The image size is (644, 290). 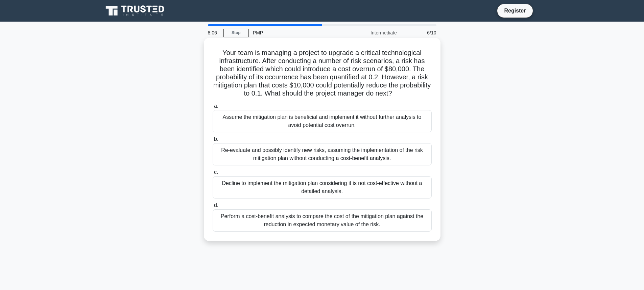 I want to click on div: Perform a cost-benefit analysis to compare the cost of the mitigation plan against the reduction ..., so click(x=322, y=221).